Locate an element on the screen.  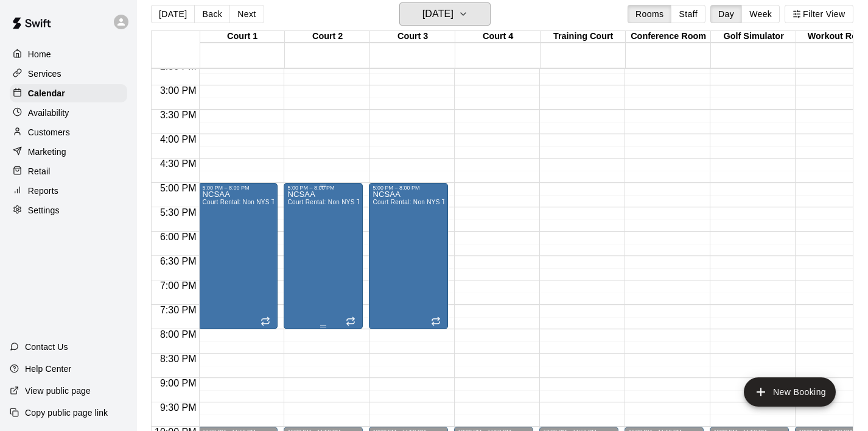
div: Court 2 is located at coordinates (327, 36).